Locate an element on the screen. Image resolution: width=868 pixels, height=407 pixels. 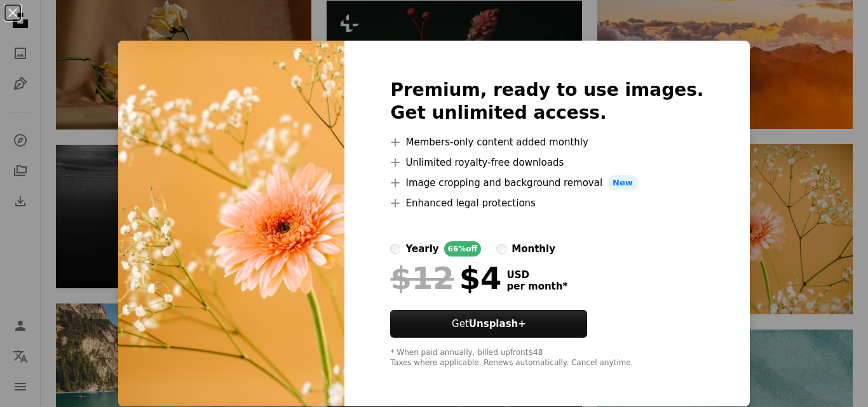
span: USD is located at coordinates (537, 275).